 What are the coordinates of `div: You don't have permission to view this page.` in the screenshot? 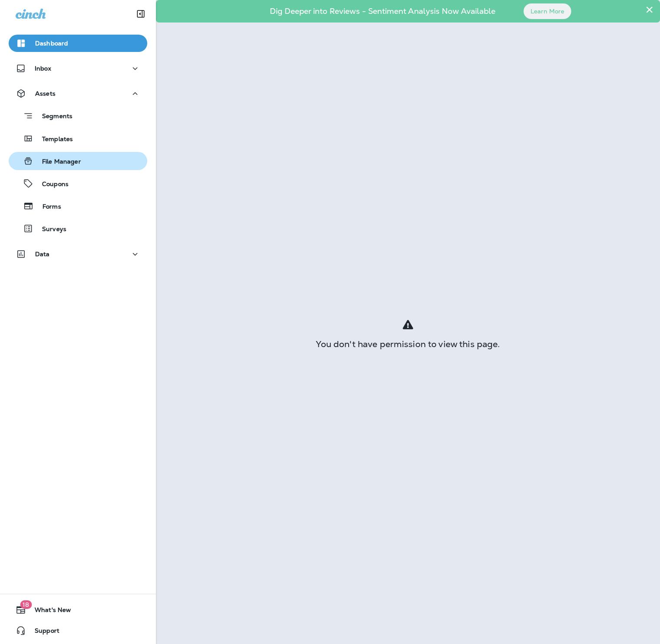 It's located at (408, 344).